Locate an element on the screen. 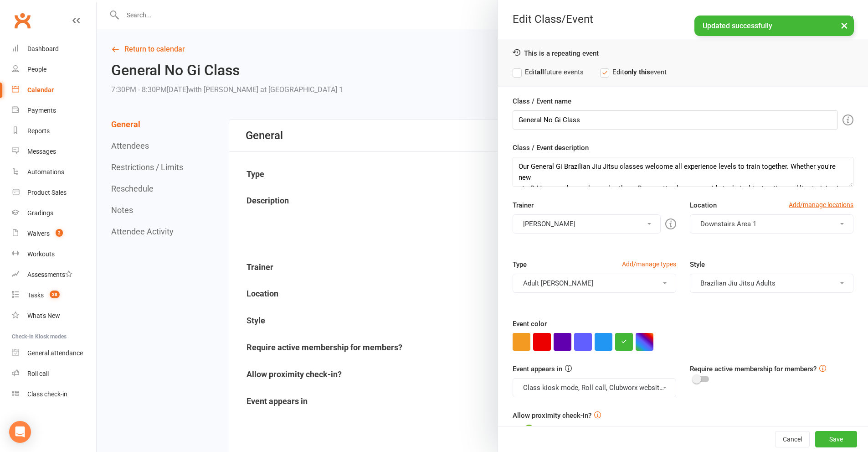  input: Enter event name is located at coordinates (675, 120).